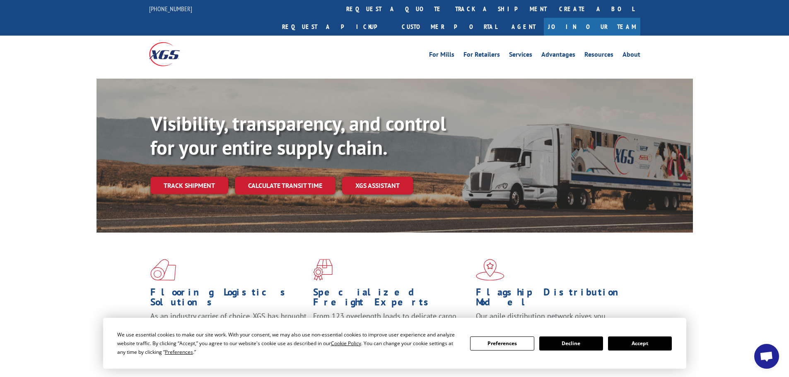  I want to click on span: Our agile distribution network gives you nationwide inventory management on demand., so click(552, 321).